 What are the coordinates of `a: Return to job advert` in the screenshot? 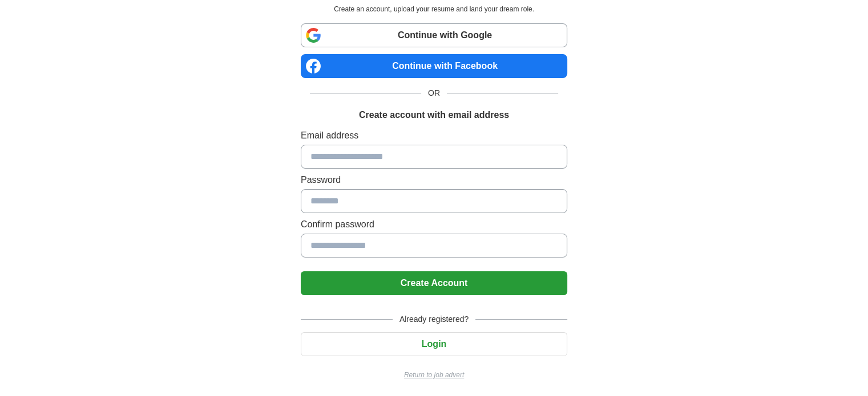 It's located at (433, 375).